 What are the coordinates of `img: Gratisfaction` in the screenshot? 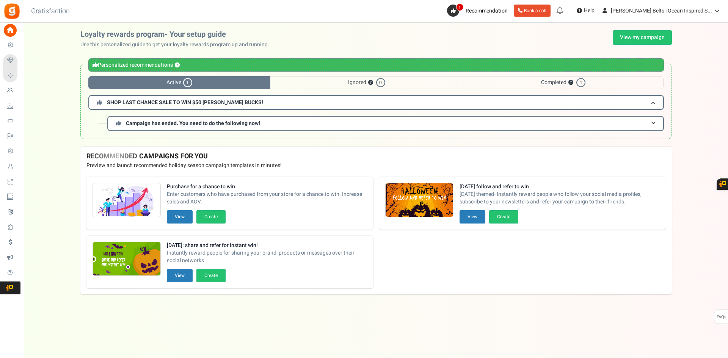 It's located at (12, 11).